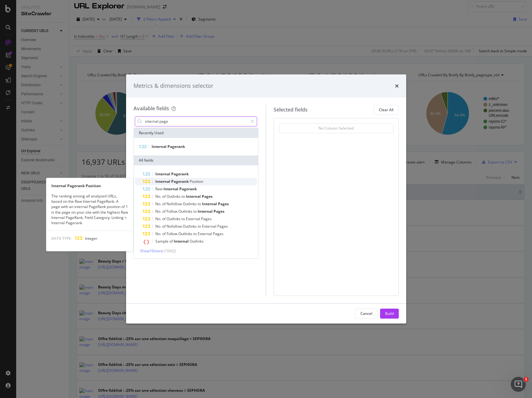 The height and width of the screenshot is (398, 532). I want to click on div: modal, so click(266, 199).